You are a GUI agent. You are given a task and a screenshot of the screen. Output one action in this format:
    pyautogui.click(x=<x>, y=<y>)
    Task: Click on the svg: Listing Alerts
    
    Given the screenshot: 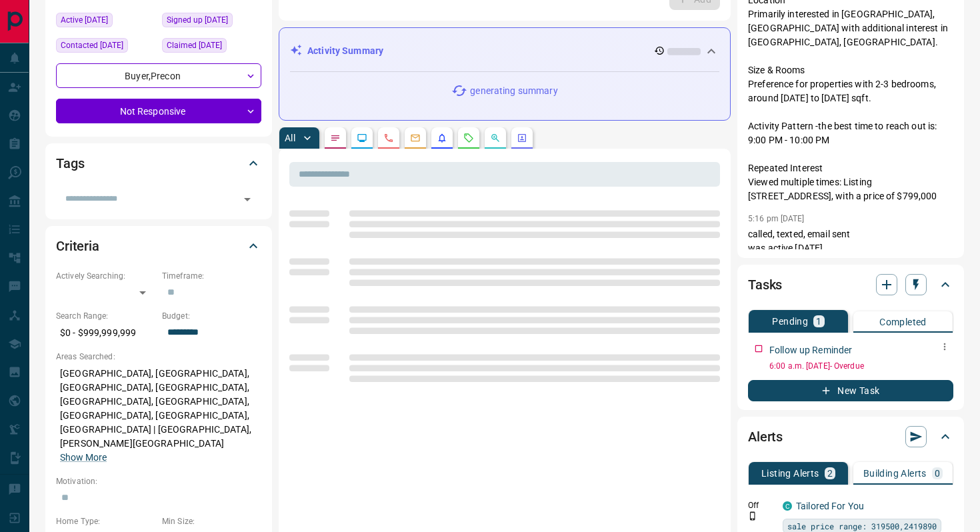 What is the action you would take?
    pyautogui.click(x=443, y=138)
    